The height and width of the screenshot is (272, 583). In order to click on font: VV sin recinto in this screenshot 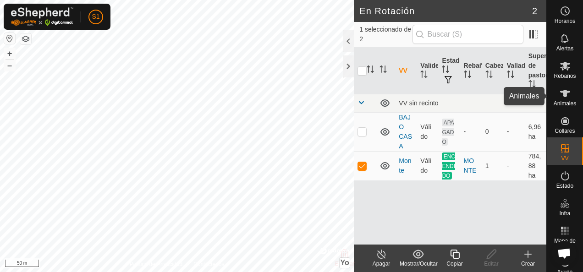, I will do `click(418, 103)`.